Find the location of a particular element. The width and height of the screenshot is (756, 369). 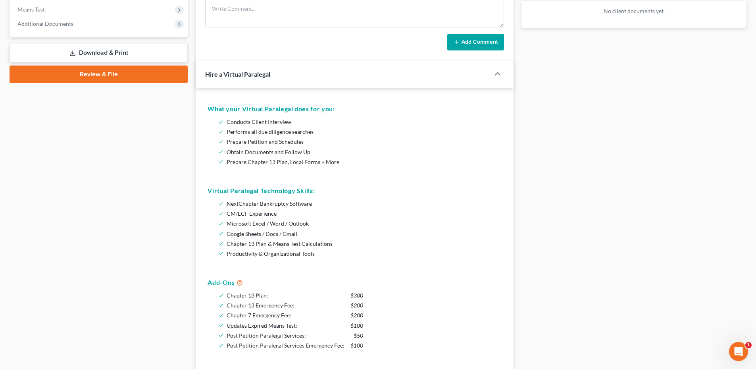

span: Post Petition Paralegal Services: is located at coordinates (266, 335).